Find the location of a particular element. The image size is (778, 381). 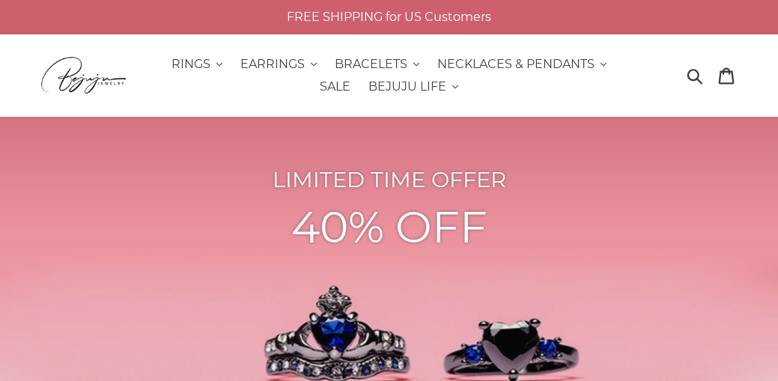

img: Bejuju is located at coordinates (90, 76).